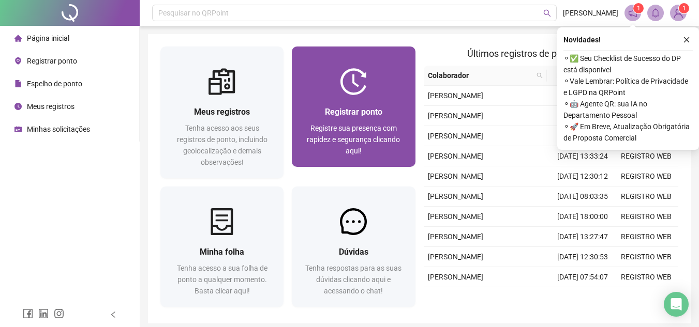  What do you see at coordinates (353, 140) in the screenshot?
I see `span: Registre sua presença com rapidez e segurança clicando aqui!` at bounding box center [353, 140].